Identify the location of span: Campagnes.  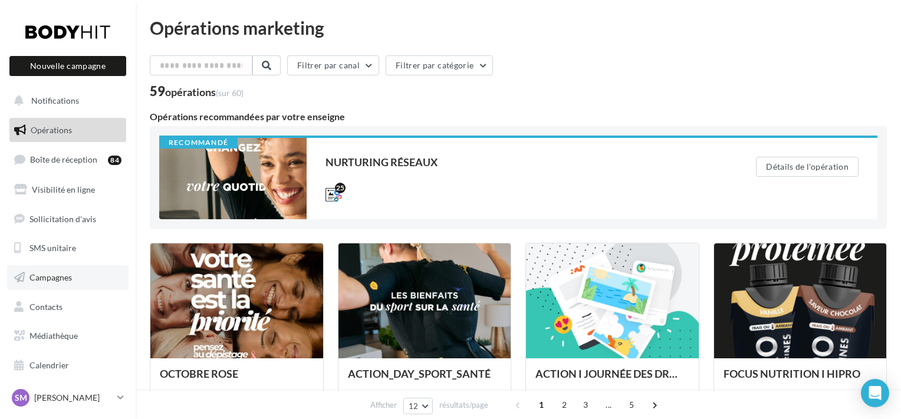
(51, 277).